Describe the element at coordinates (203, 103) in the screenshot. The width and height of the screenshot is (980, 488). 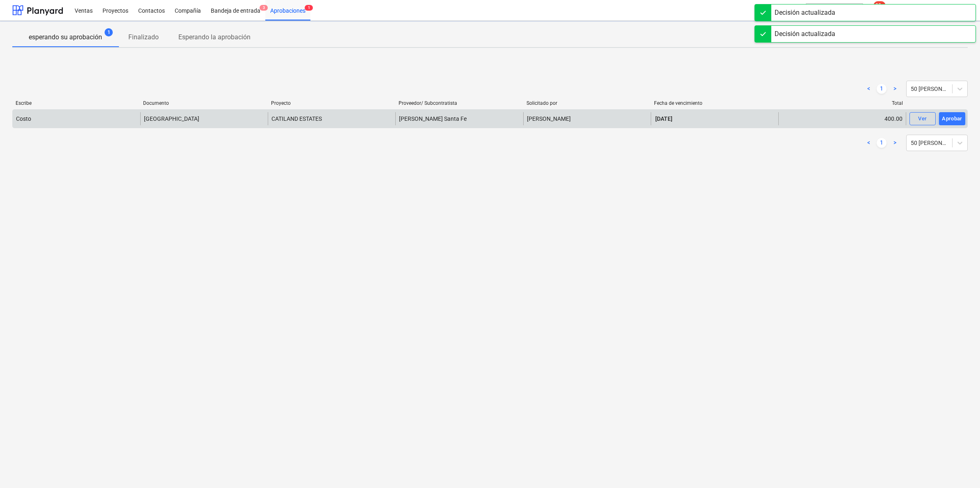
I see `div: Documento` at that location.